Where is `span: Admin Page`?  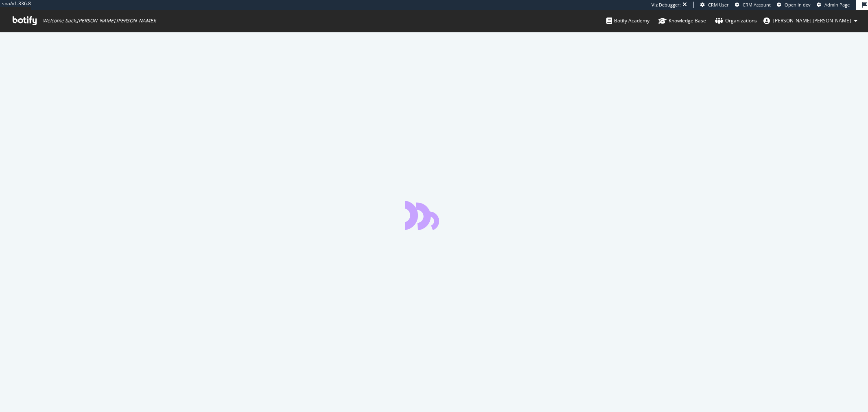 span: Admin Page is located at coordinates (837, 5).